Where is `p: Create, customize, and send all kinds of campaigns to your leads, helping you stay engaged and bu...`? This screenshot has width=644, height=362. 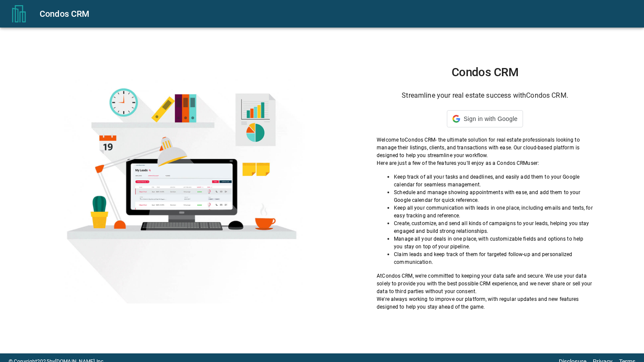 p: Create, customize, and send all kinds of campaigns to your leads, helping you stay engaged and bu... is located at coordinates (493, 227).